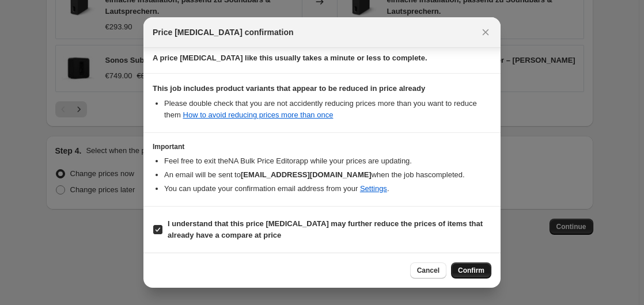 Image resolution: width=644 pixels, height=305 pixels. What do you see at coordinates (471, 270) in the screenshot?
I see `span: Confirm` at bounding box center [471, 270].